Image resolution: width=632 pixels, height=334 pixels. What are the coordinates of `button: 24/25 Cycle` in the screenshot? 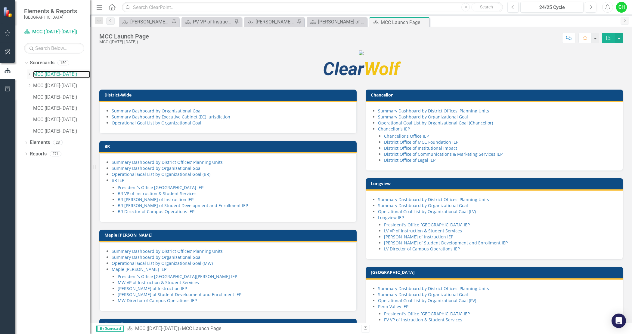 It's located at (552, 7).